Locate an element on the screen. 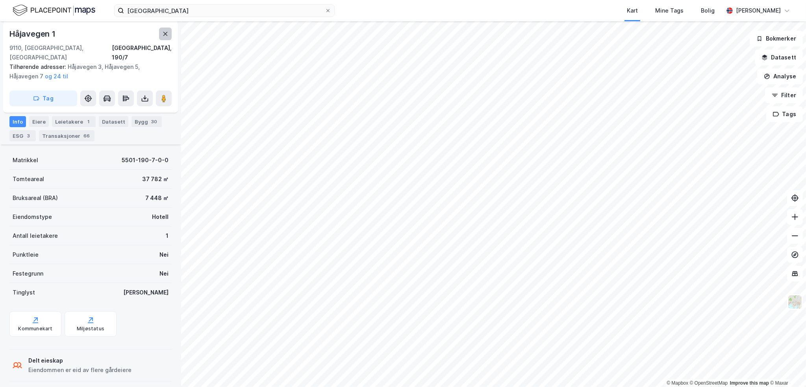 The height and width of the screenshot is (387, 806). div: Eiendommen er eid av flere gårdeiere is located at coordinates (80, 370).